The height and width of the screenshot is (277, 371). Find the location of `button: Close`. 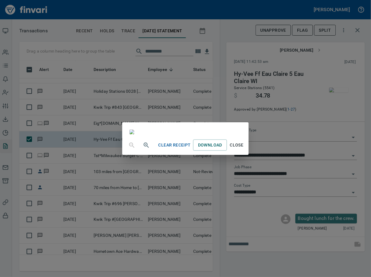

button: Close is located at coordinates (237, 145).